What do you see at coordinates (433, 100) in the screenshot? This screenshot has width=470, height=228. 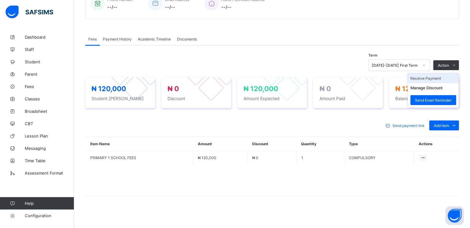 I see `li: dropdown-list-item-text-2` at bounding box center [433, 100].